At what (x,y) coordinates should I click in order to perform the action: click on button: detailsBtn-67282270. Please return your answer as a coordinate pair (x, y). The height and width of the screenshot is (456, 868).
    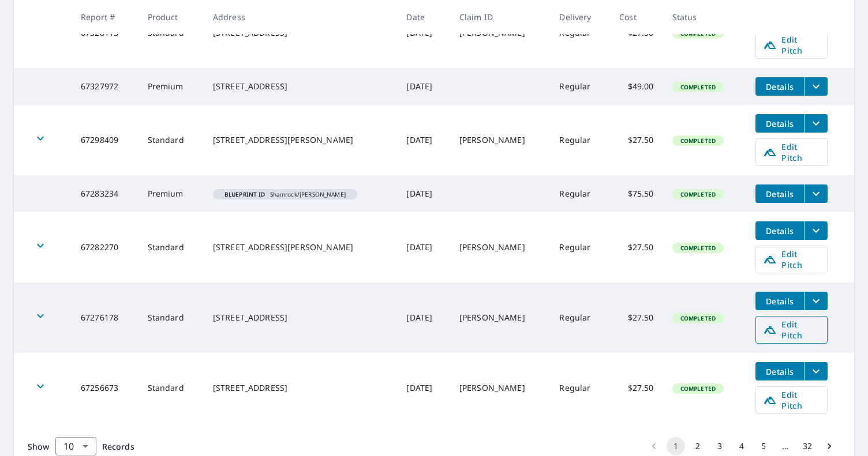
    Looking at the image, I should click on (780, 231).